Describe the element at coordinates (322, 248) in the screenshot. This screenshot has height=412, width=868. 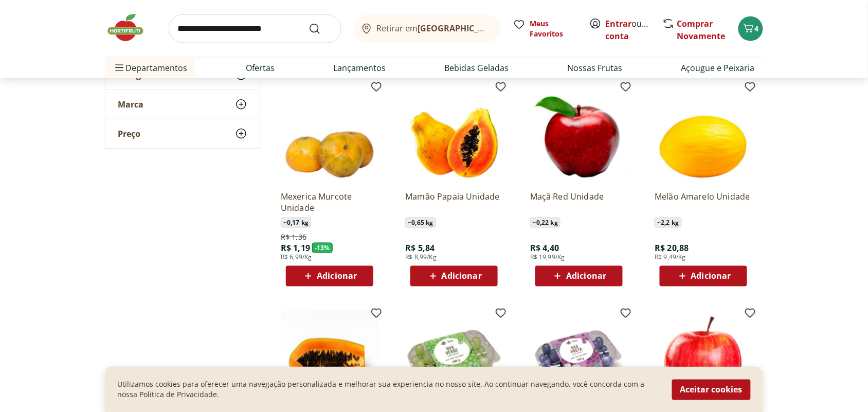
I see `span: - 13 %` at that location.